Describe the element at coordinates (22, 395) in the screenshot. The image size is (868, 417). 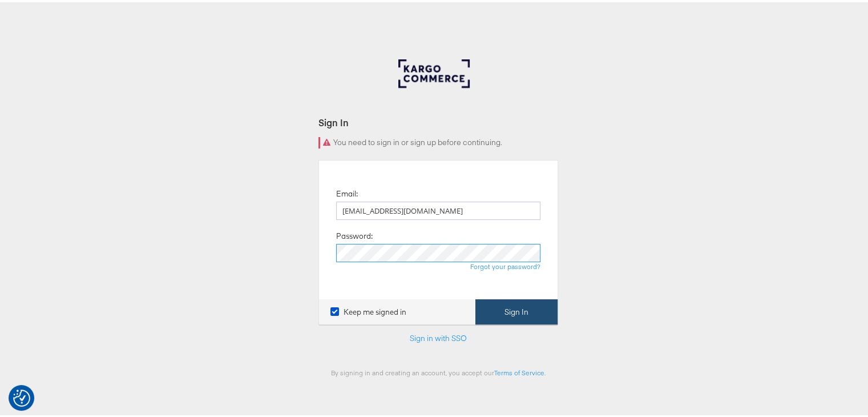
I see `img: Revisit consent button` at that location.